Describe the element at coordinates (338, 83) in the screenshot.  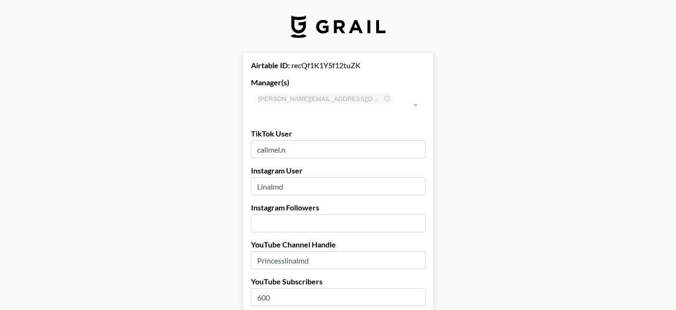
I see `label: Manager(s)` at that location.